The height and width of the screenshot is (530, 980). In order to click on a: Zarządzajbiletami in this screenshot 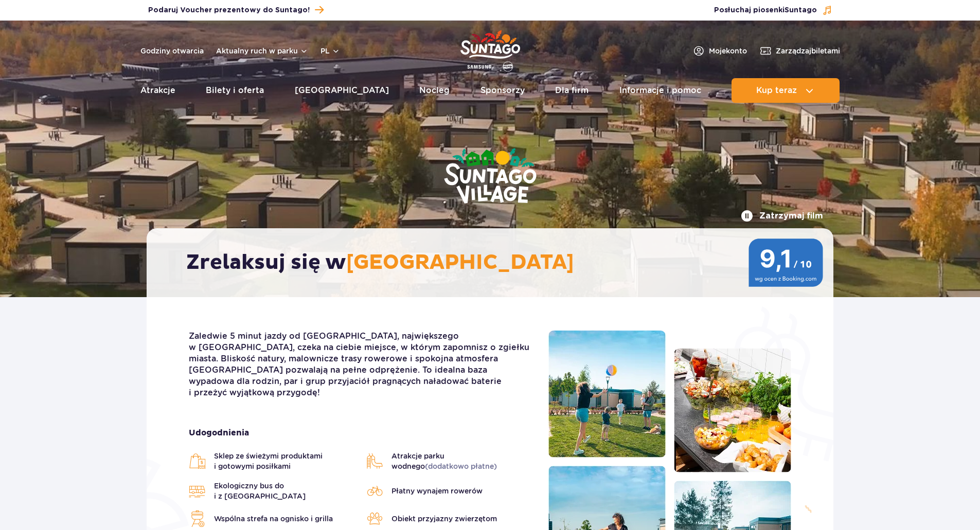, I will do `click(800, 51)`.